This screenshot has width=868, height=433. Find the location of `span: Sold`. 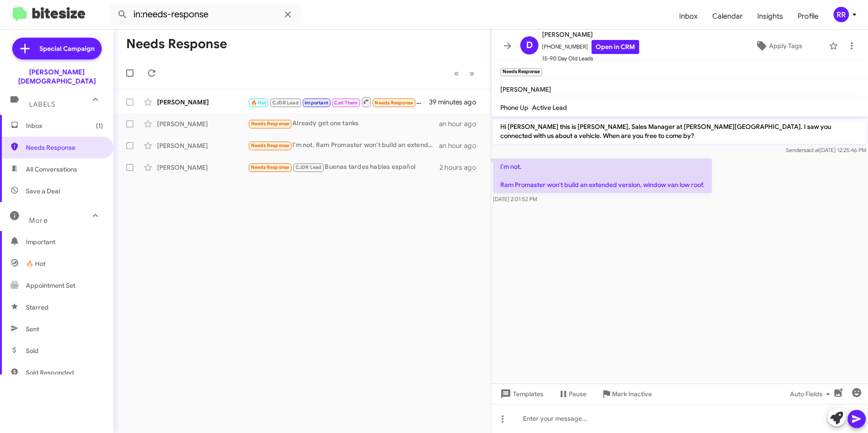

span: Sold is located at coordinates (33, 351).